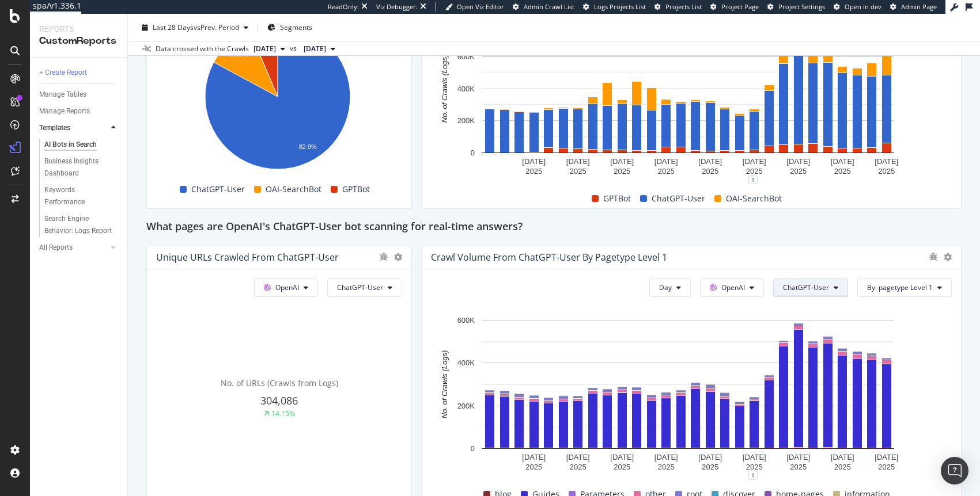 Image resolution: width=980 pixels, height=496 pixels. Describe the element at coordinates (79, 72) in the screenshot. I see `a: + Create Report` at that location.